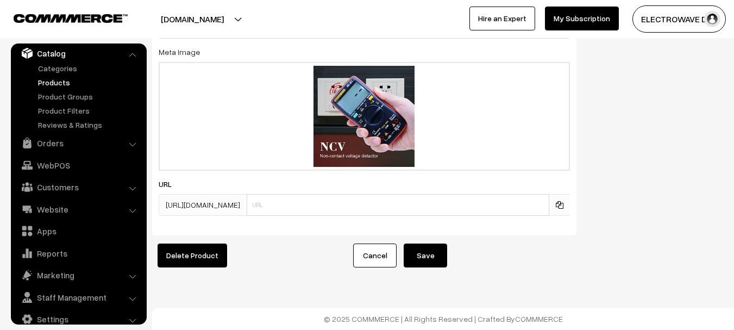 This screenshot has height=330, width=734. I want to click on a: Hire an Expert, so click(502, 18).